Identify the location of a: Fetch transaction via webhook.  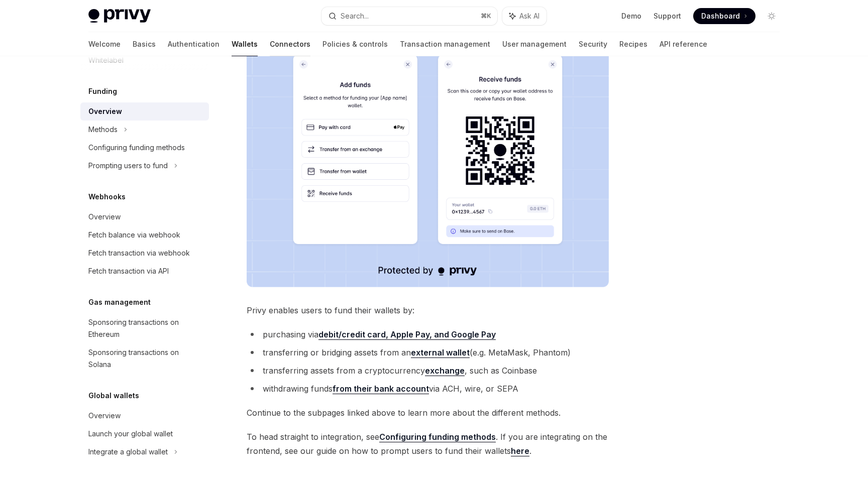
(145, 253).